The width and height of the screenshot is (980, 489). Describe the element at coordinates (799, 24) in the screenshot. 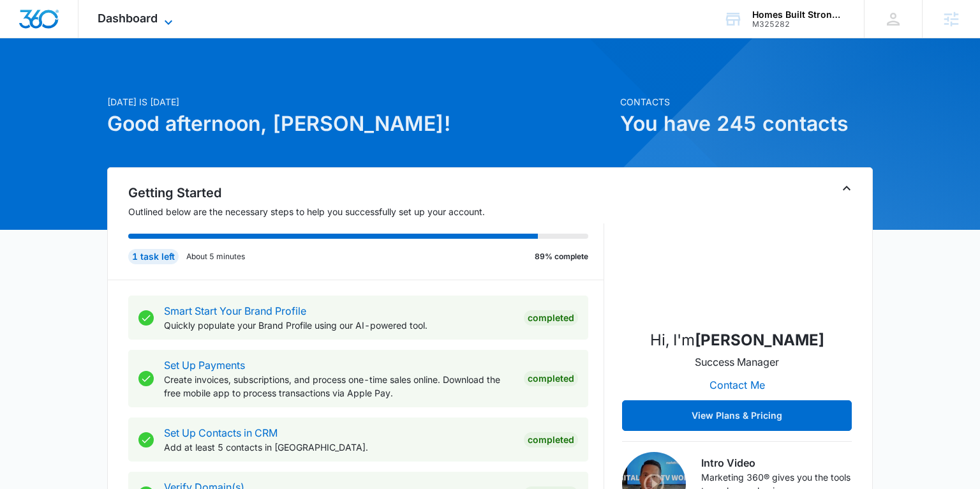

I see `div: account id` at that location.